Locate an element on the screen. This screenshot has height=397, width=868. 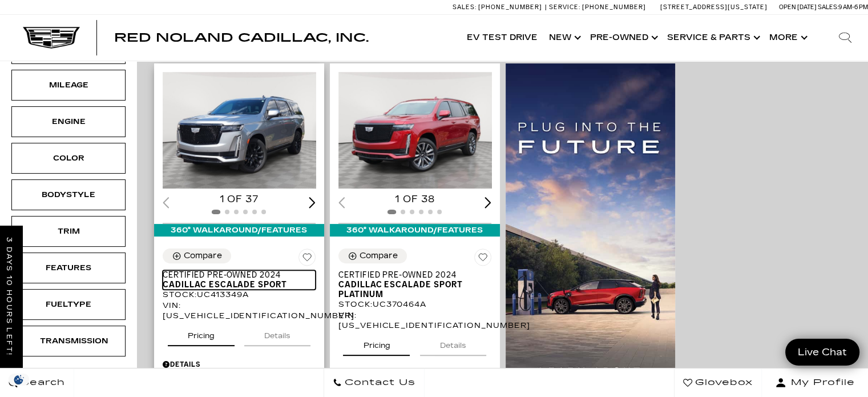
a: Service & Parts is located at coordinates (712, 38).